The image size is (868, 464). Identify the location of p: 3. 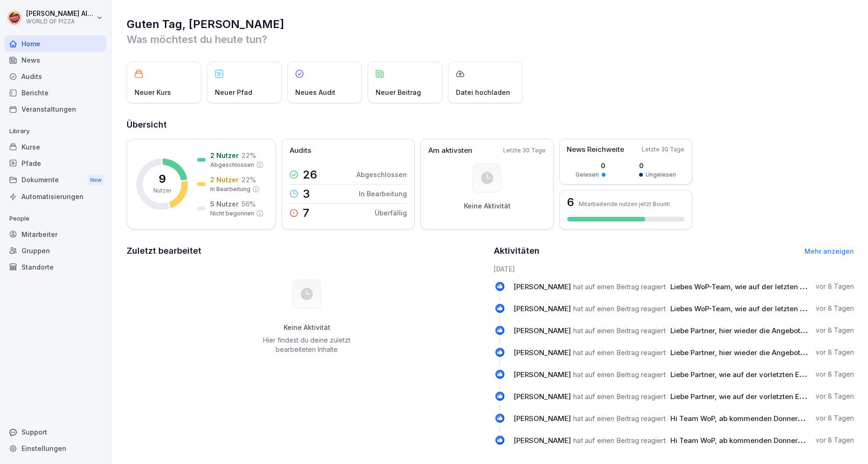
(306, 194).